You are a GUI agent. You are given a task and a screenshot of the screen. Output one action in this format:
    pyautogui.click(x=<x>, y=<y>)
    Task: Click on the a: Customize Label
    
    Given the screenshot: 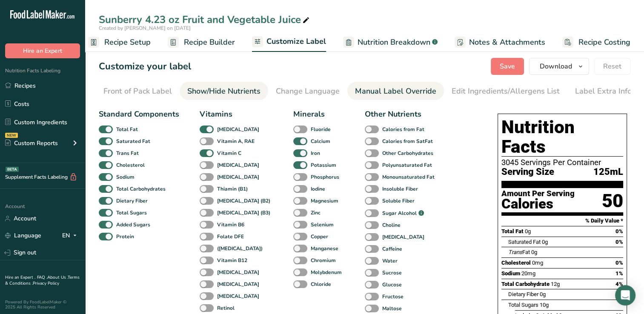 What is the action you would take?
    pyautogui.click(x=289, y=42)
    